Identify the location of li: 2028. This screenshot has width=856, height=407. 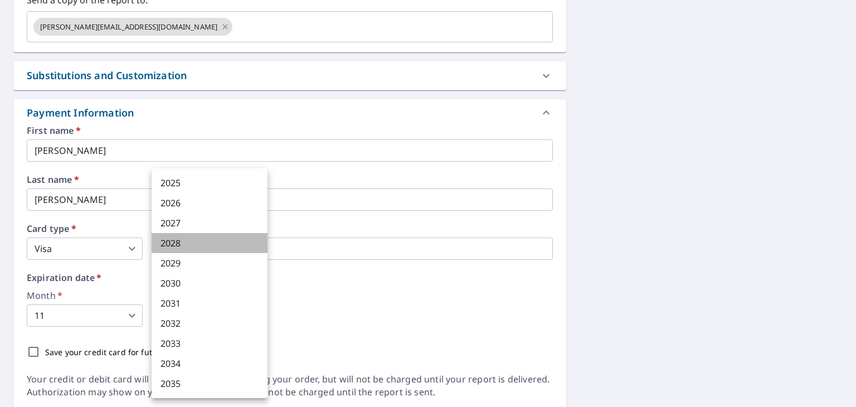
(210, 243).